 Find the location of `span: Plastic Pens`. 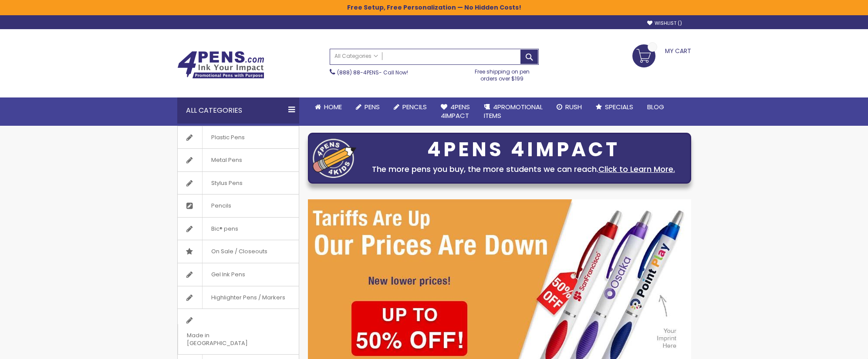

span: Plastic Pens is located at coordinates (228, 137).